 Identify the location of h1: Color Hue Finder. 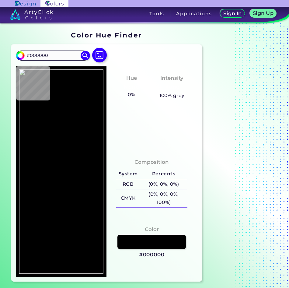
(106, 35).